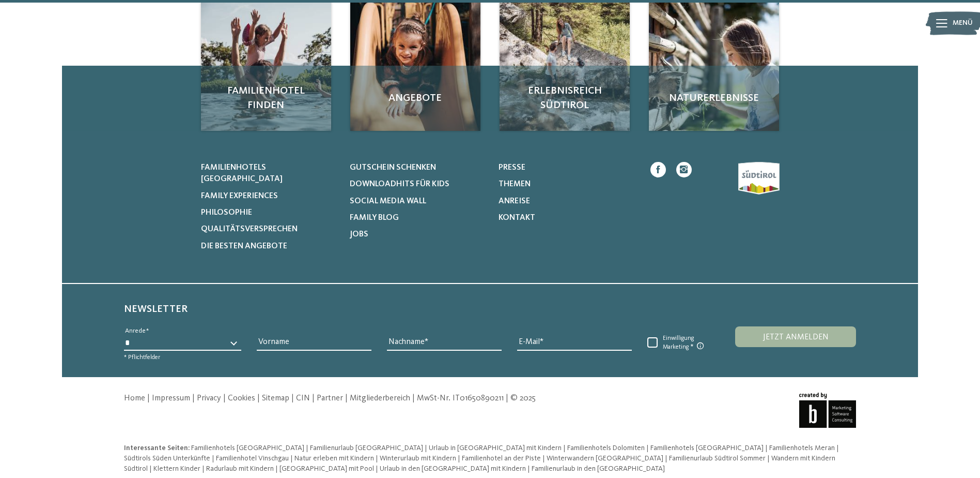 The image size is (980, 478). What do you see at coordinates (565, 66) in the screenshot?
I see `a: Familienhotels gesucht? Hier findet ihr die besten! Erlebnisreich Südtirol` at bounding box center [565, 66].